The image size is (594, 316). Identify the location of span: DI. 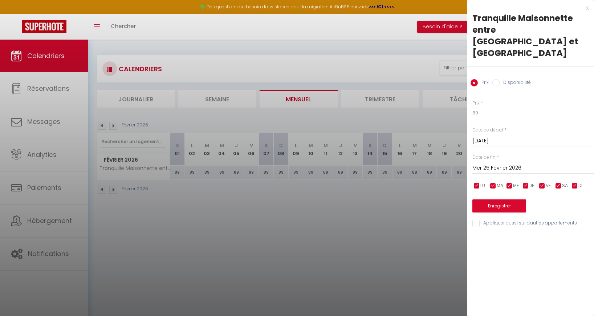
(580, 186).